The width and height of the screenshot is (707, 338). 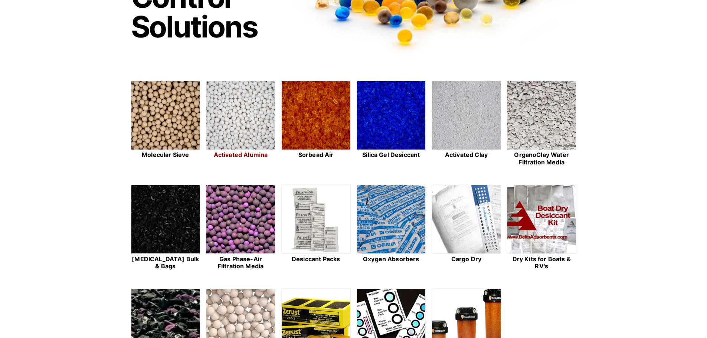 I want to click on h2: Desiccant Packs, so click(x=316, y=259).